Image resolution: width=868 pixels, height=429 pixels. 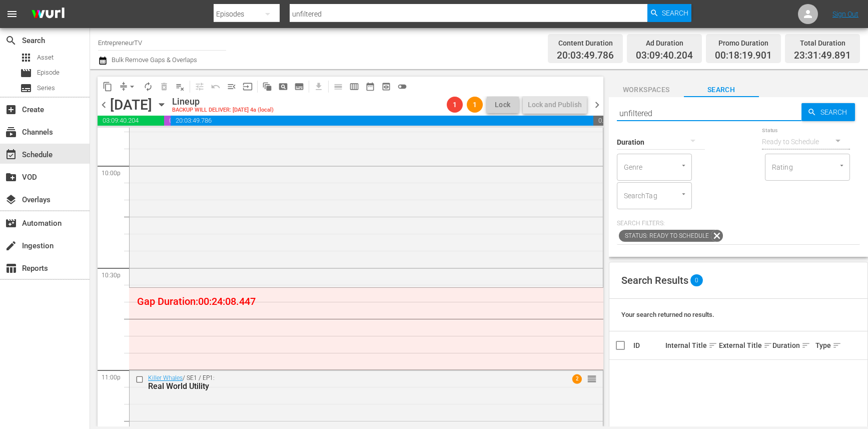 I want to click on span: 24 hours Lineup View is OFF, so click(x=402, y=87).